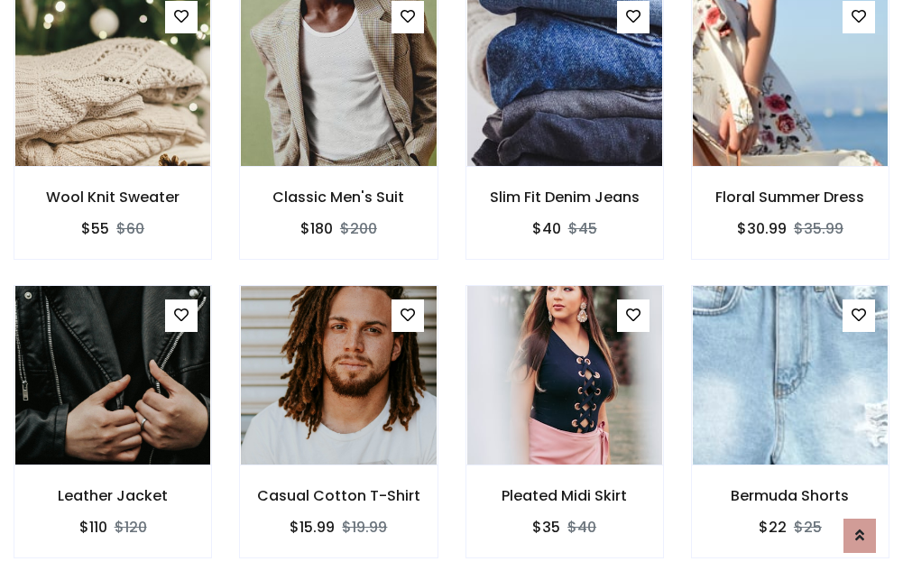 The width and height of the screenshot is (903, 580). I want to click on h6: Leather Jacket, so click(113, 495).